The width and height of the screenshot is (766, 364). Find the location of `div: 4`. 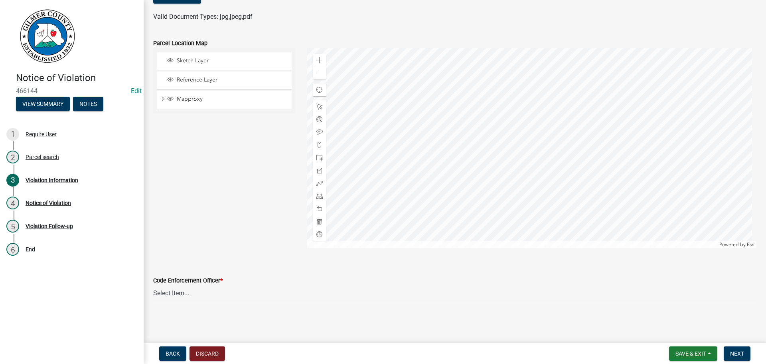

div: 4 is located at coordinates (13, 203).